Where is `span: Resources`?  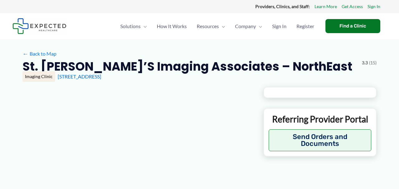 span: Resources is located at coordinates (208, 26).